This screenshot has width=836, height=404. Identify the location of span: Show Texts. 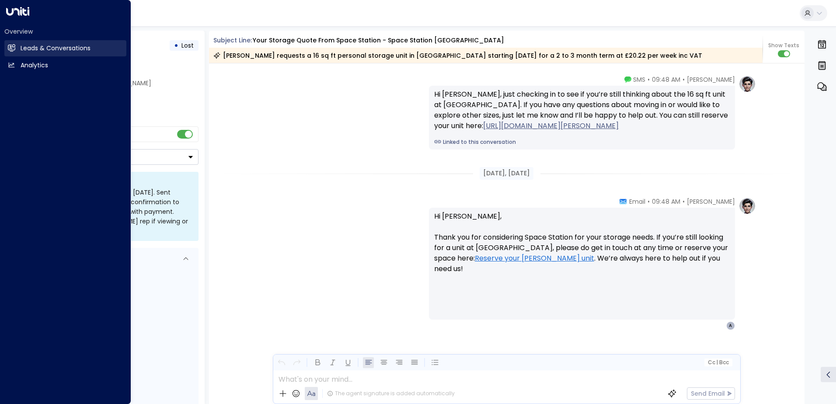
(784, 45).